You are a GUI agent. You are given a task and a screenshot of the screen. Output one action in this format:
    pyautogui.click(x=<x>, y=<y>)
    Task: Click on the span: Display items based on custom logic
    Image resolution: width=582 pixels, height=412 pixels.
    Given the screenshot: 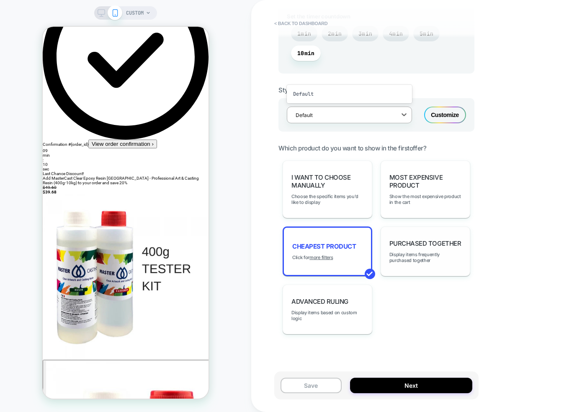 What is the action you would take?
    pyautogui.click(x=327, y=316)
    